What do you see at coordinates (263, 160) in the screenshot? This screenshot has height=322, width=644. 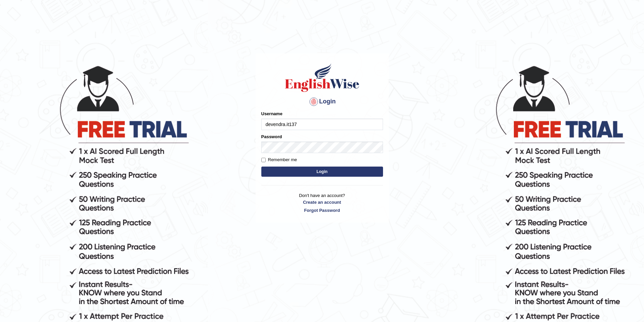 I see `input: Remember me` at bounding box center [263, 160].